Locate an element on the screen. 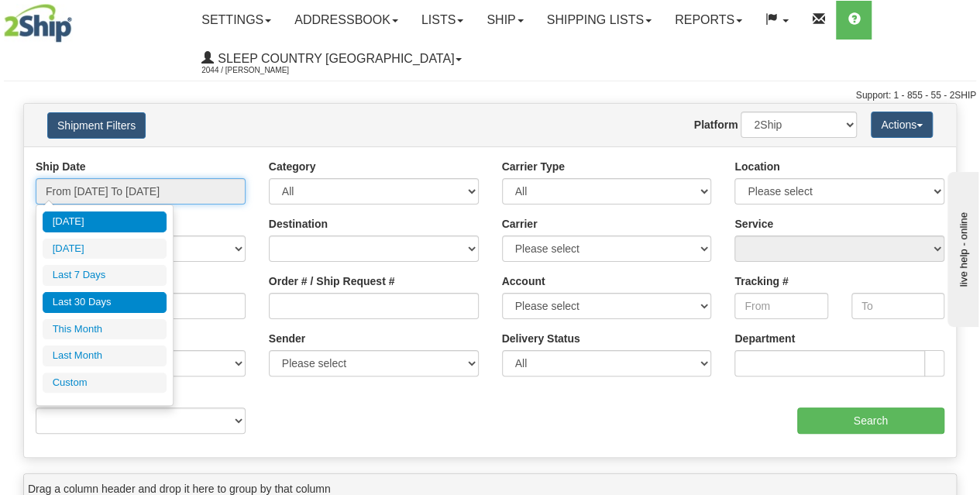  label: Account is located at coordinates (523, 281).